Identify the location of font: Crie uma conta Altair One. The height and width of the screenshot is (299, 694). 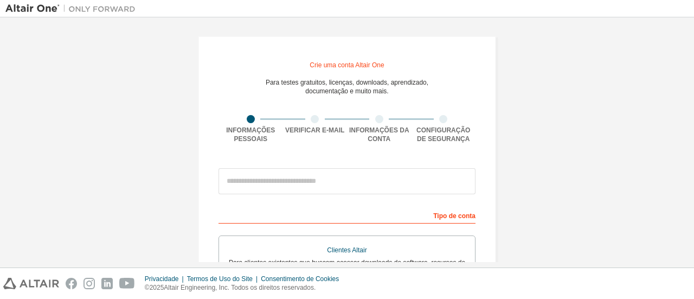
(347, 65).